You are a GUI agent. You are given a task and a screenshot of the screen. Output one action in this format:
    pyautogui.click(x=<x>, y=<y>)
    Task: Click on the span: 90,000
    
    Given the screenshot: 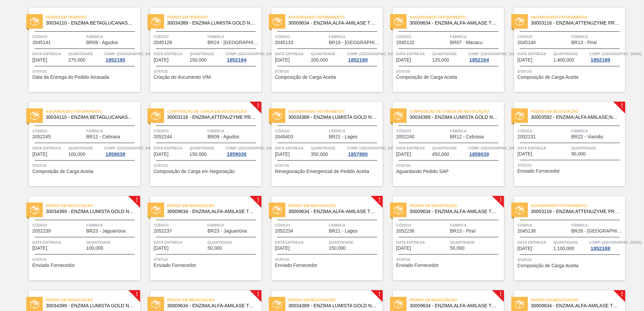 What is the action you would take?
    pyautogui.click(x=578, y=154)
    